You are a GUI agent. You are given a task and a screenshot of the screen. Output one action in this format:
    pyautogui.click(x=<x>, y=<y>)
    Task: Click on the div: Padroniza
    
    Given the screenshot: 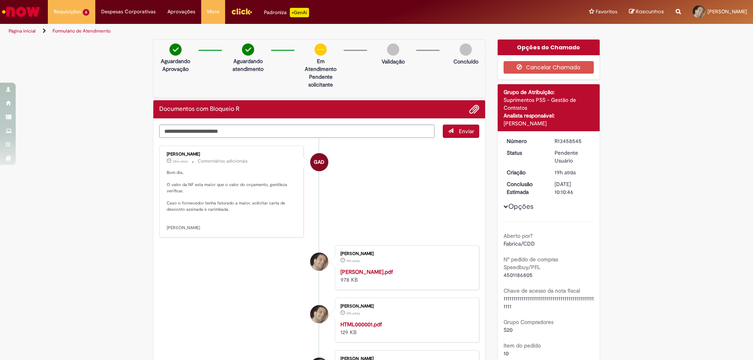 What is the action you would take?
    pyautogui.click(x=286, y=13)
    